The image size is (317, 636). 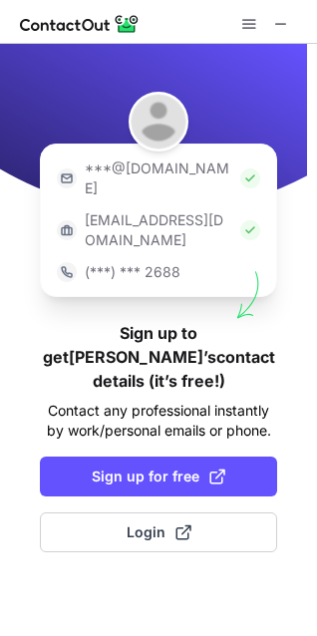 What do you see at coordinates (159, 421) in the screenshot?
I see `p: Contact any professional instantly by work/personal emails or phone.` at bounding box center [159, 421].